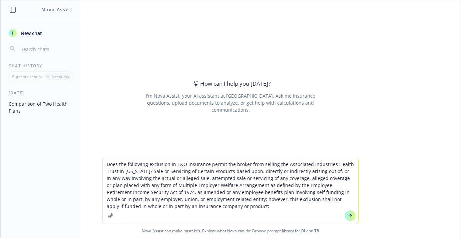  I want to click on p: All accounts, so click(58, 77).